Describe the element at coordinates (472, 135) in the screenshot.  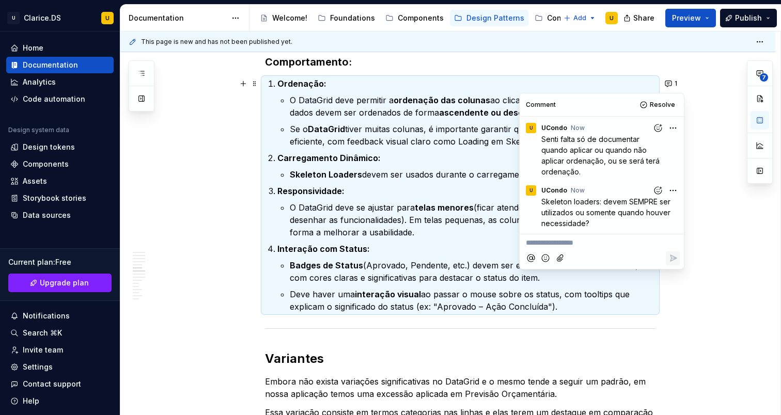
I see `p: Se o tiver muitas colunas, é importante garantir que a ordenação seja rápida e eficiente, com fee...` at that location.